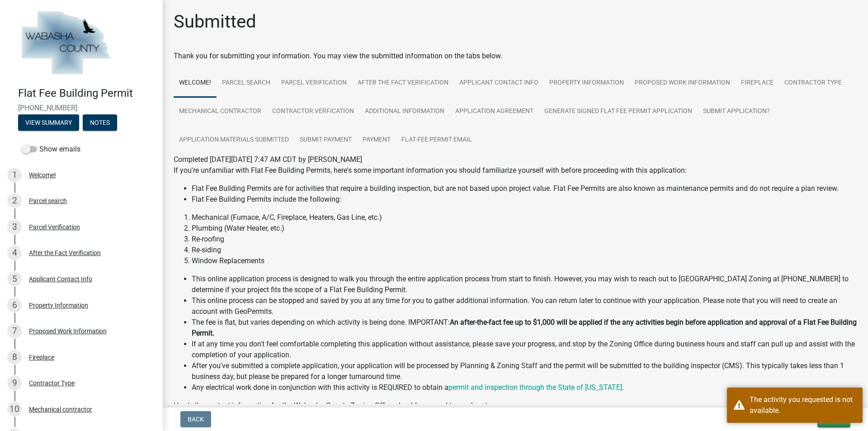  Describe the element at coordinates (220, 111) in the screenshot. I see `a: Mechanical contractor` at that location.